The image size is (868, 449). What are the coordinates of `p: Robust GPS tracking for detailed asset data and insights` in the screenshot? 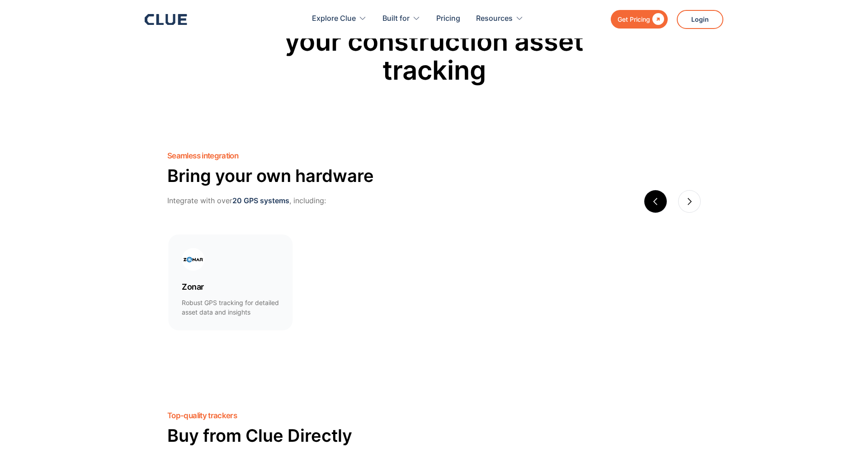 It's located at (230, 307).